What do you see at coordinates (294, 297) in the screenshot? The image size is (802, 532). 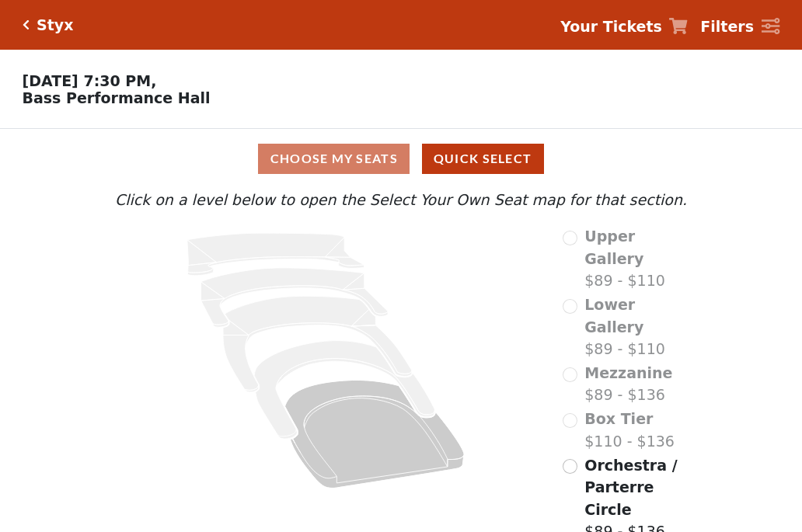 I see `path: Lower Gallery - Seats Available: 0` at bounding box center [294, 297].